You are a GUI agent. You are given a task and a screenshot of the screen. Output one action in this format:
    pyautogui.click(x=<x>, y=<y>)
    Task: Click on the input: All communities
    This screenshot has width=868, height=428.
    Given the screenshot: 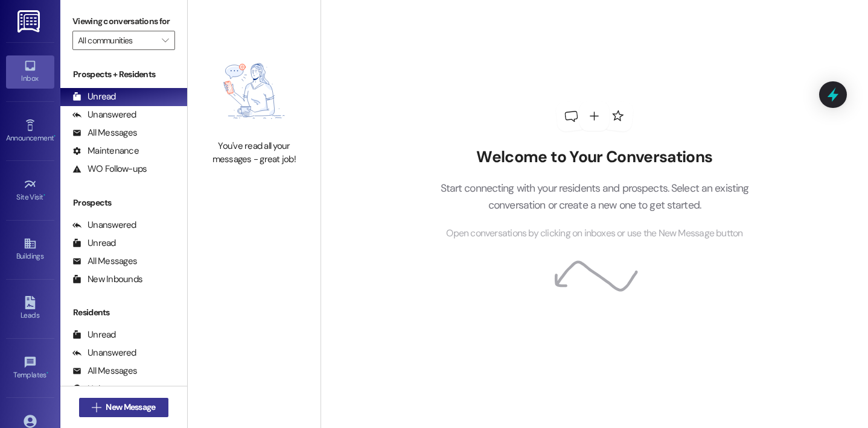 What is the action you would take?
    pyautogui.click(x=117, y=41)
    